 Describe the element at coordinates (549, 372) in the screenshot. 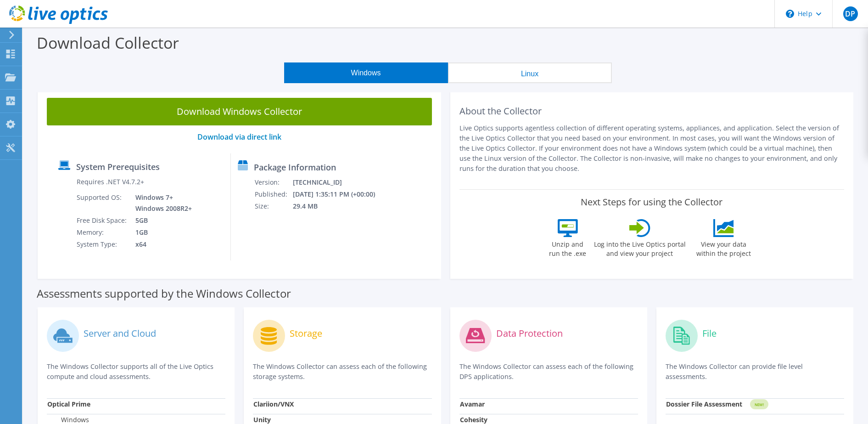

I see `p: The Windows Collector can assess each of the following DPS applications.` at that location.